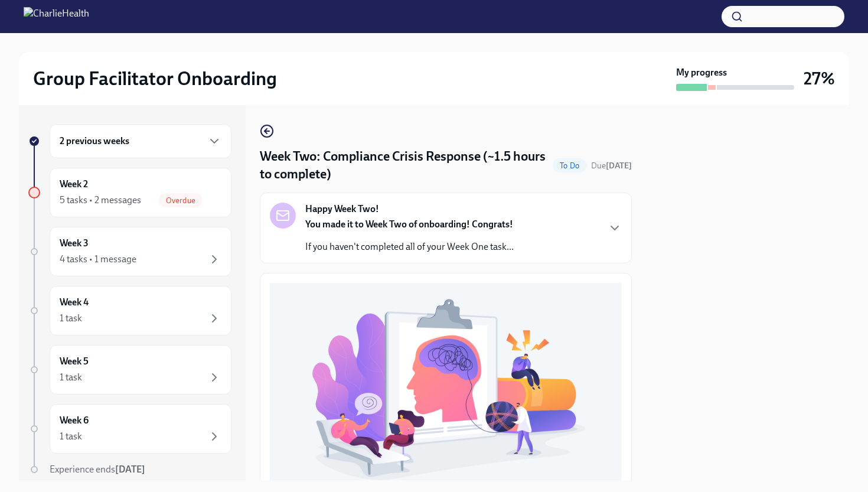 Image resolution: width=868 pixels, height=492 pixels. What do you see at coordinates (94, 141) in the screenshot?
I see `h6: 2 previous weeks` at bounding box center [94, 141].